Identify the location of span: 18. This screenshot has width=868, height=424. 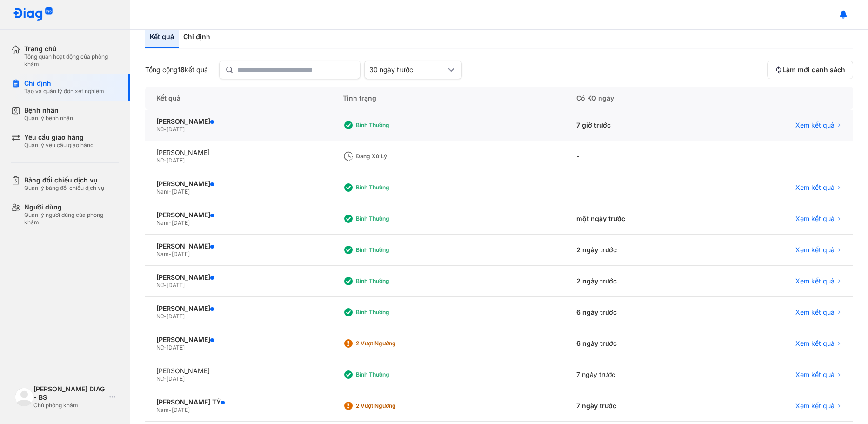
(181, 69).